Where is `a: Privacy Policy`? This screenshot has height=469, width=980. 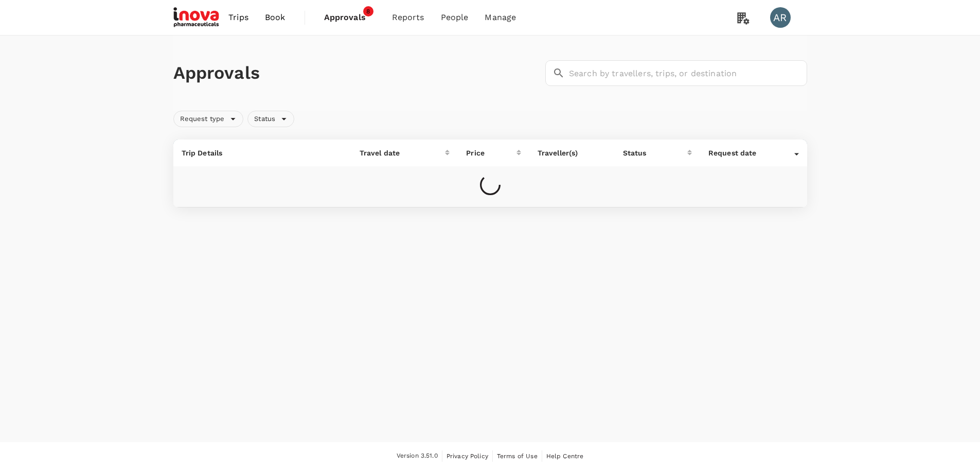
a: Privacy Policy is located at coordinates (467, 456).